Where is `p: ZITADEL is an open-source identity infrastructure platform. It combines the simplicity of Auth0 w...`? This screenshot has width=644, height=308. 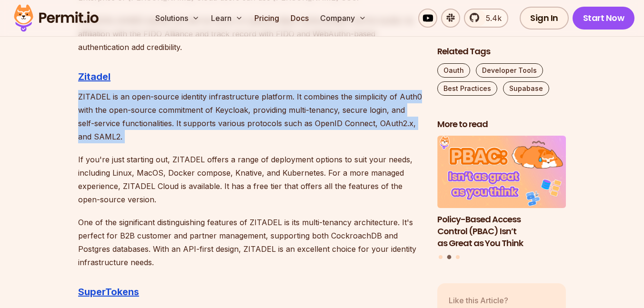 p: ZITADEL is an open-source identity infrastructure platform. It combines the simplicity of Auth0 w... is located at coordinates (250, 117).